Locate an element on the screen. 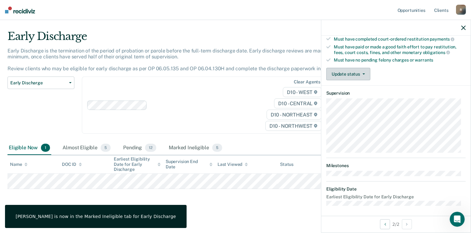  span: 12 is located at coordinates (150, 148).